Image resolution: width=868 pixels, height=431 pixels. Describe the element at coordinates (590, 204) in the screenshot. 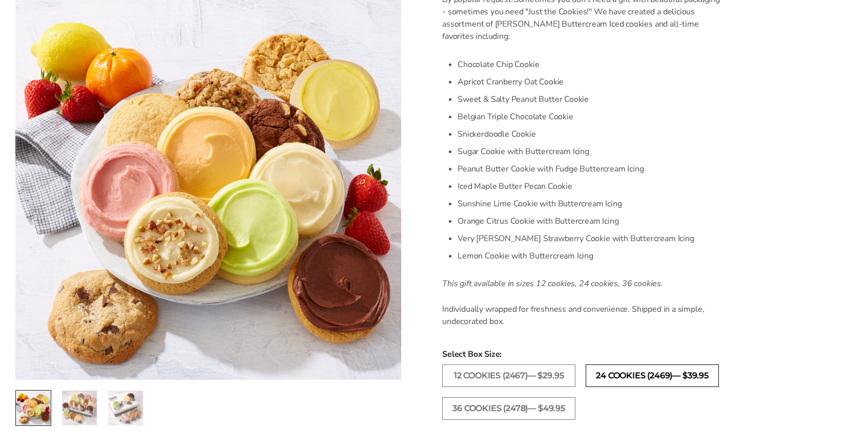

I see `li: Sunshine Lime Cookie with Buttercream Icing` at that location.